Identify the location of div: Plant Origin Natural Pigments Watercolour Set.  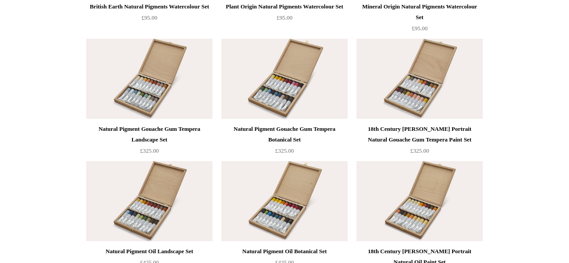
(284, 7).